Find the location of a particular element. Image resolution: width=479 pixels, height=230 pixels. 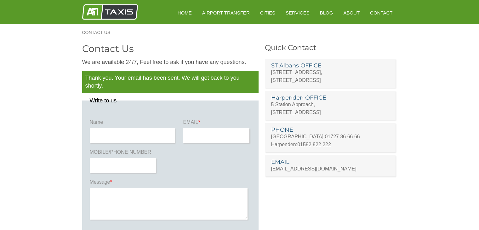

p: Harpenden: is located at coordinates (330, 144).